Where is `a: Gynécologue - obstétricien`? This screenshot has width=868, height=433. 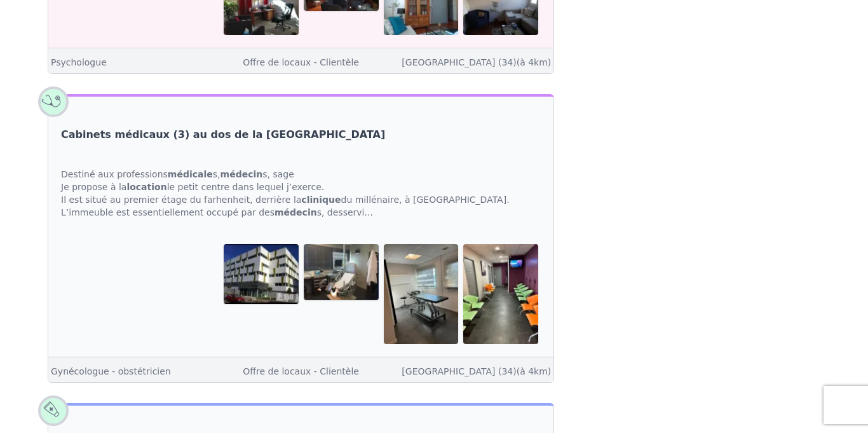
a: Gynécologue - obstétricien is located at coordinates (111, 371).